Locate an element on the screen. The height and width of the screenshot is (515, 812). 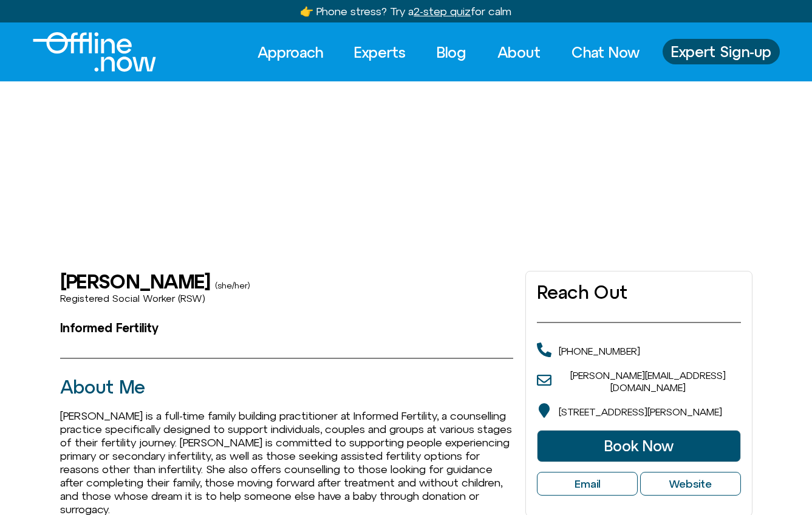
span: Email is located at coordinates (588, 485).